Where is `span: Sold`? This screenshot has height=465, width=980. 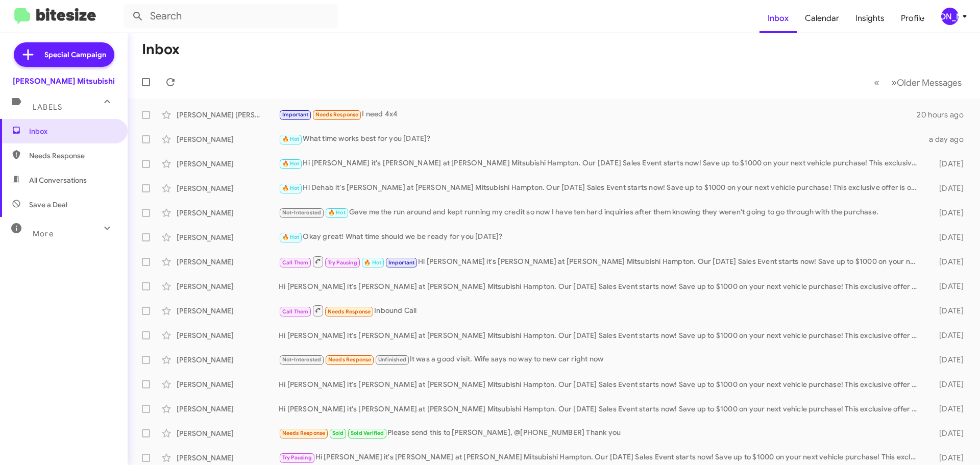 span: Sold is located at coordinates (338, 433).